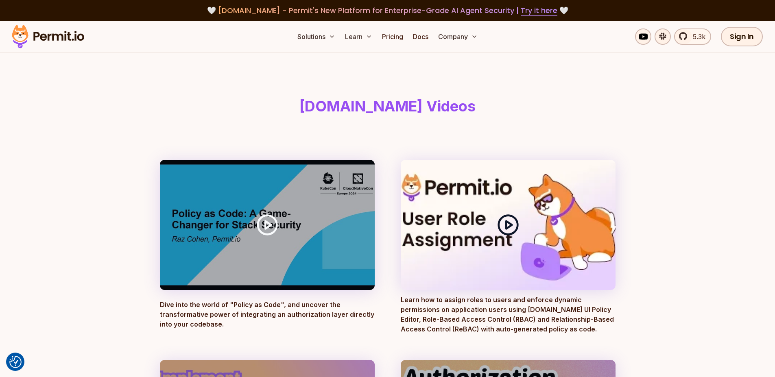 This screenshot has width=775, height=377. I want to click on a: Sign In, so click(742, 37).